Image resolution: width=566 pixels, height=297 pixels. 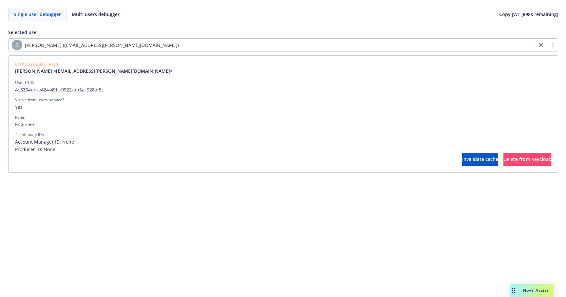 What do you see at coordinates (514, 290) in the screenshot?
I see `div: Drag to move` at bounding box center [514, 290].